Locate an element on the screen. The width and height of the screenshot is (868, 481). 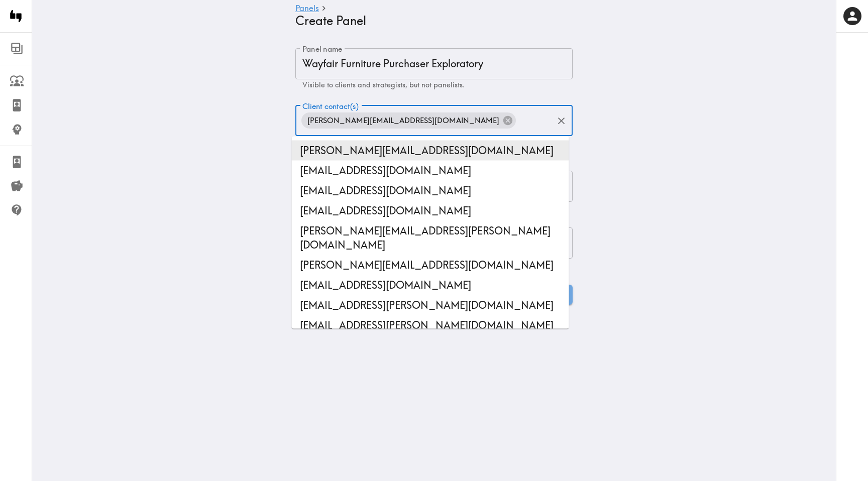
a: Panels is located at coordinates (307, 8).